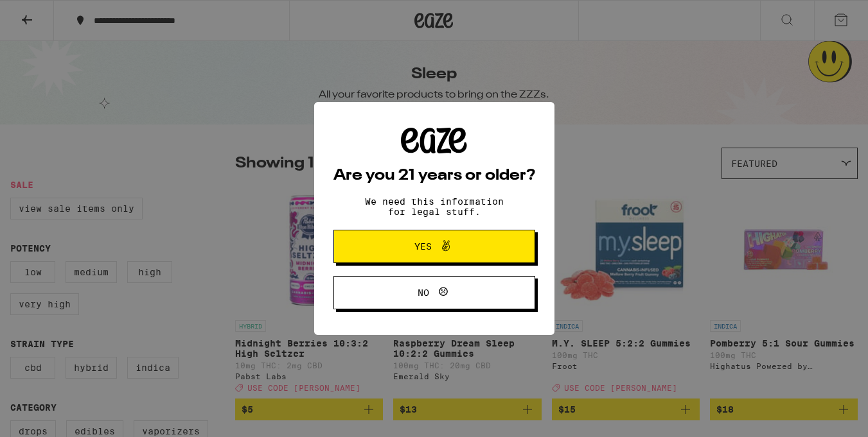 Image resolution: width=868 pixels, height=437 pixels. Describe the element at coordinates (422, 247) in the screenshot. I see `span: Yes` at that location.